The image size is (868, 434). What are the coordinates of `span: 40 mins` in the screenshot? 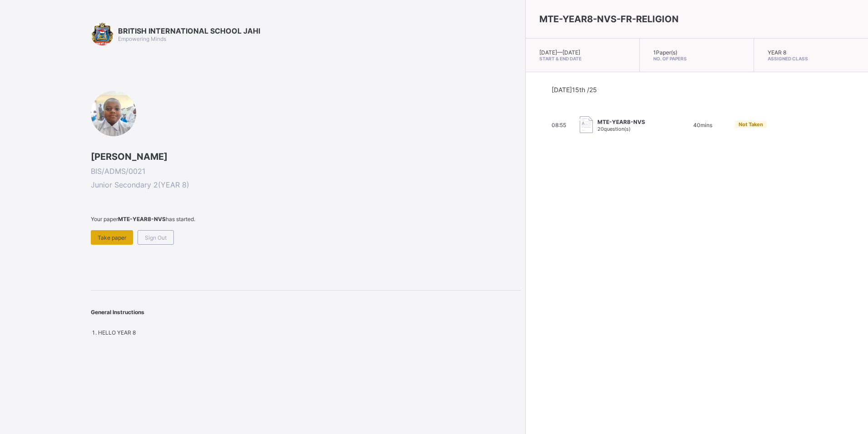 It's located at (703, 125).